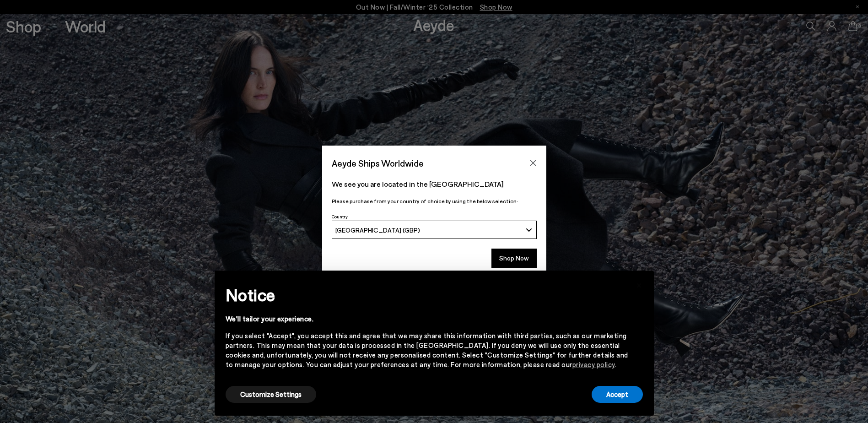 The width and height of the screenshot is (868, 423). Describe the element at coordinates (427, 319) in the screenshot. I see `div: We'll tailor your experience.` at that location.